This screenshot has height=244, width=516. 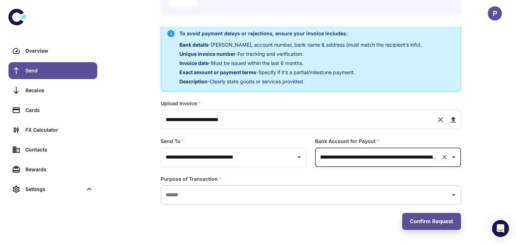 I want to click on div: Rewards, so click(x=59, y=169).